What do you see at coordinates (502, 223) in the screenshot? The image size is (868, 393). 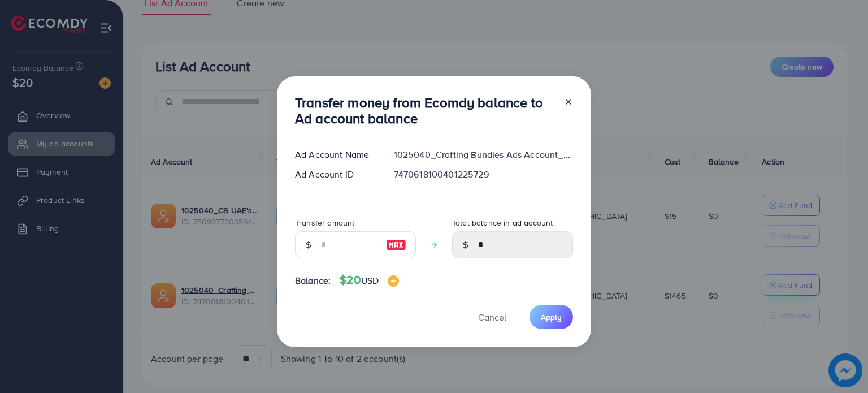 I see `label: Total balance in ad account` at bounding box center [502, 223].